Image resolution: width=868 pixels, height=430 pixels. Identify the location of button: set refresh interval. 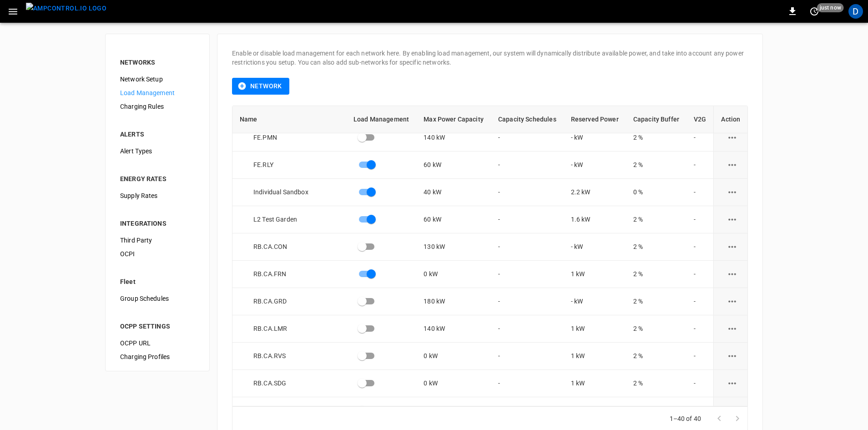
(815, 11).